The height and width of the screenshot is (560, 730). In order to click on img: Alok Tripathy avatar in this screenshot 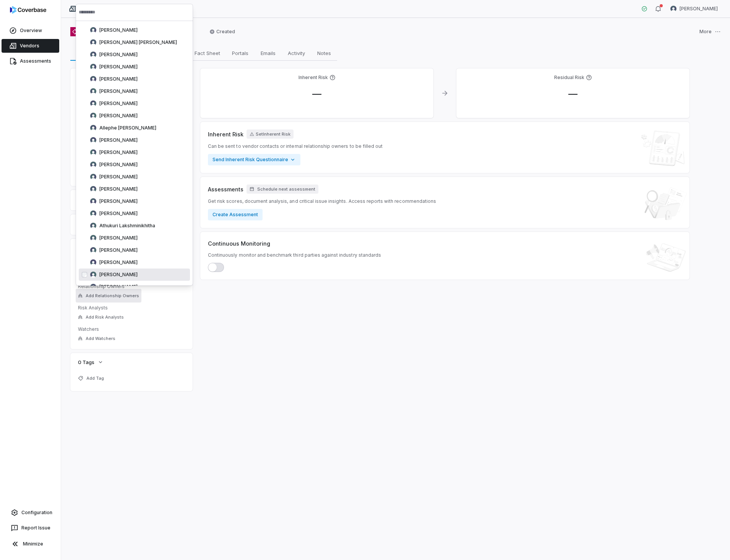, I will do `click(93, 140)`.